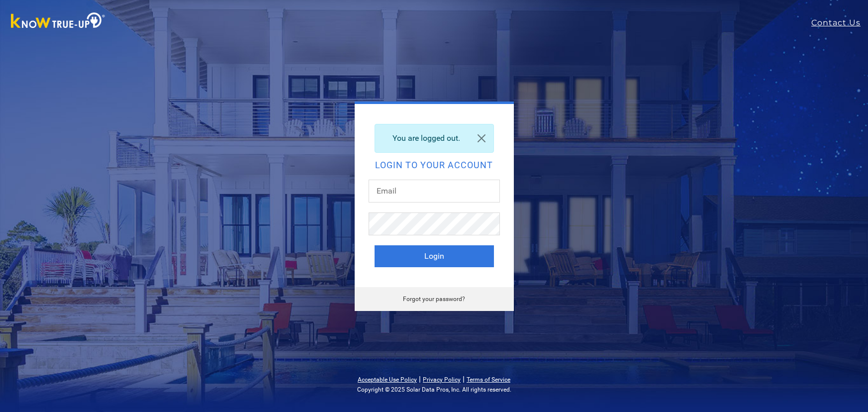 The image size is (868, 412). I want to click on a: Contact Us, so click(839, 23).